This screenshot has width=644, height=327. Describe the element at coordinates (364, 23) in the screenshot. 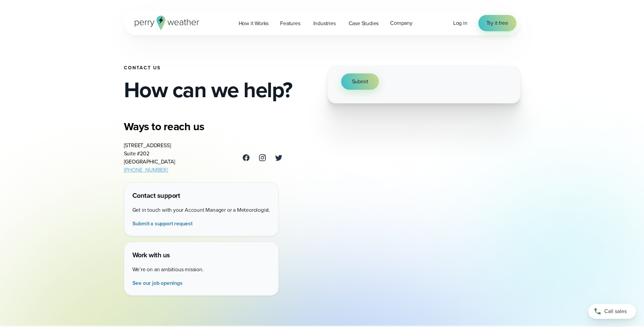

I see `a: Case Studies` at that location.